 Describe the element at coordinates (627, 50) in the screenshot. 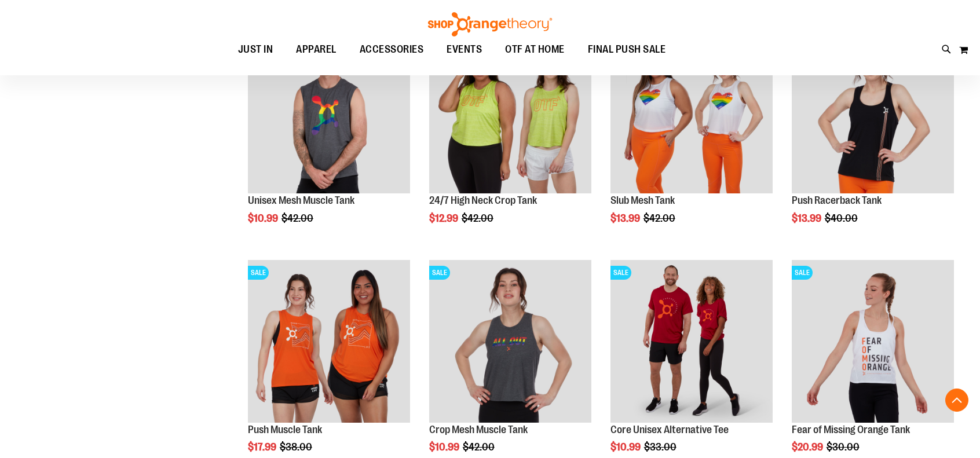

I see `a: FINAL PUSH SALE` at that location.